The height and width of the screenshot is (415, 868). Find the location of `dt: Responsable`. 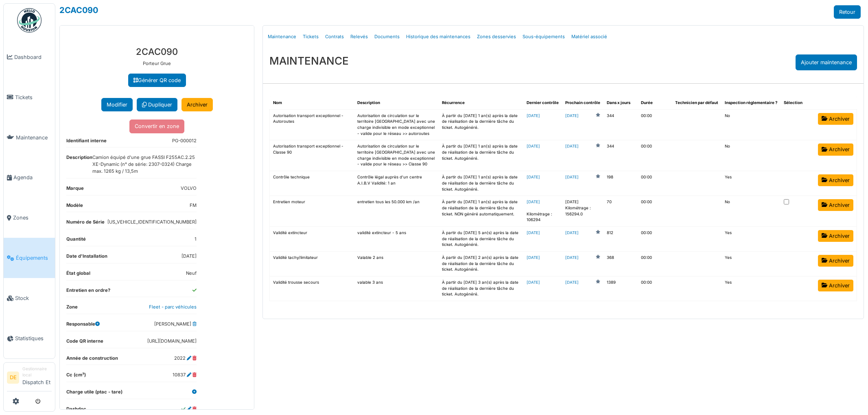

dt: Responsable is located at coordinates (83, 326).